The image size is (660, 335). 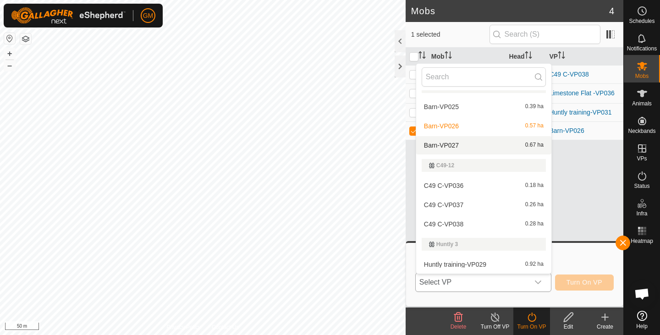 What do you see at coordinates (641, 76) in the screenshot?
I see `span: Mobs` at bounding box center [641, 76].